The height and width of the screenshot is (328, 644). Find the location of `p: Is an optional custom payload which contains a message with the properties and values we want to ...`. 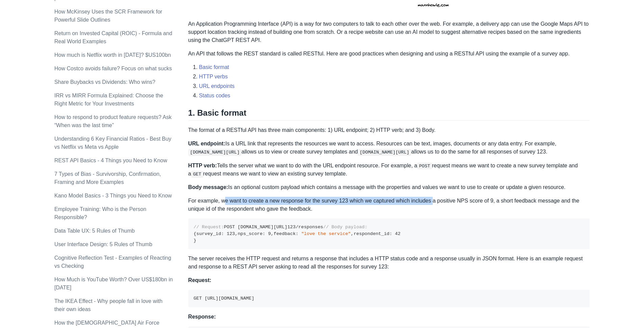

p: Is an optional custom payload which contains a message with the properties and values we want to ... is located at coordinates (389, 187).